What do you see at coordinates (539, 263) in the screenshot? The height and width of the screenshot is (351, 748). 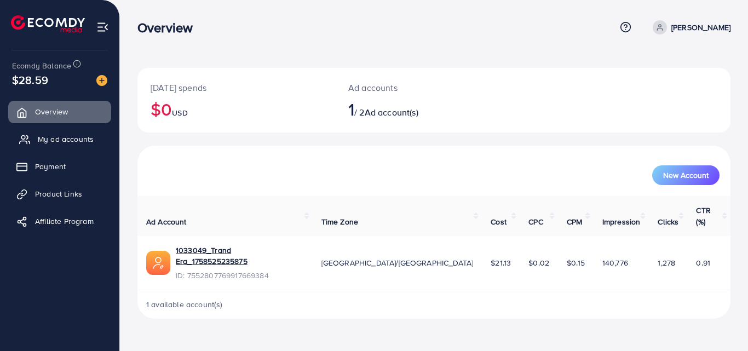 I see `span: $0.02` at bounding box center [539, 263].